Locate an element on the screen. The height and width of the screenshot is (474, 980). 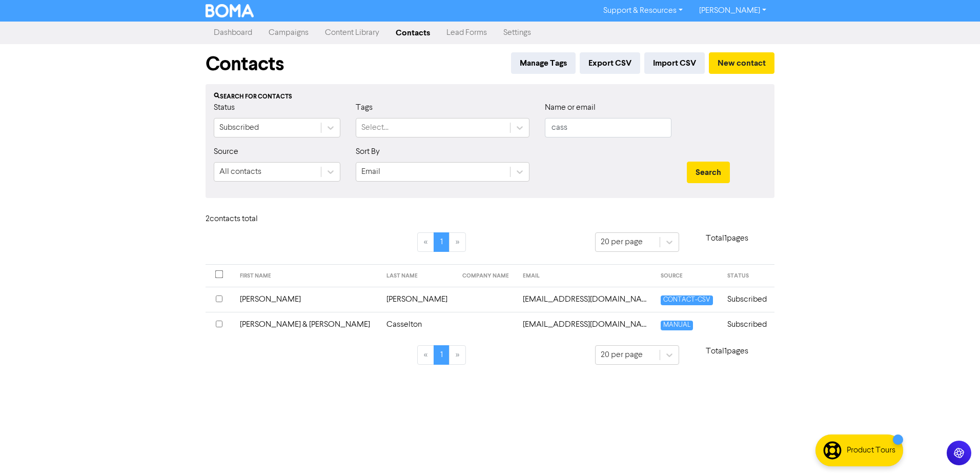
td: Casselton is located at coordinates (418, 324).